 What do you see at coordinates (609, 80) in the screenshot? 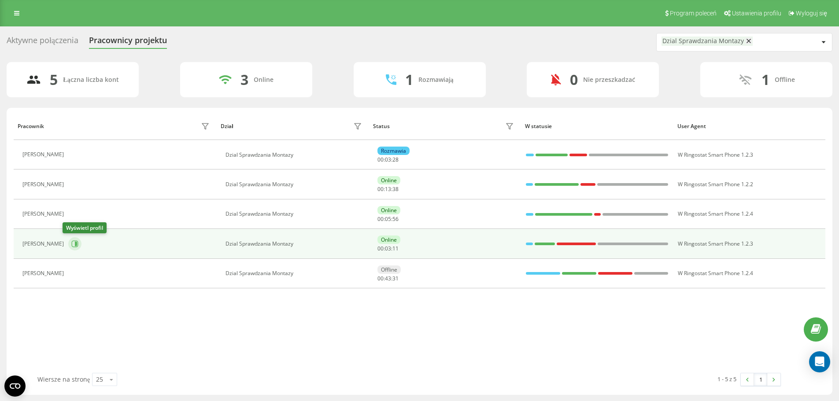
I see `div: Nie przeszkadzać` at bounding box center [609, 80].